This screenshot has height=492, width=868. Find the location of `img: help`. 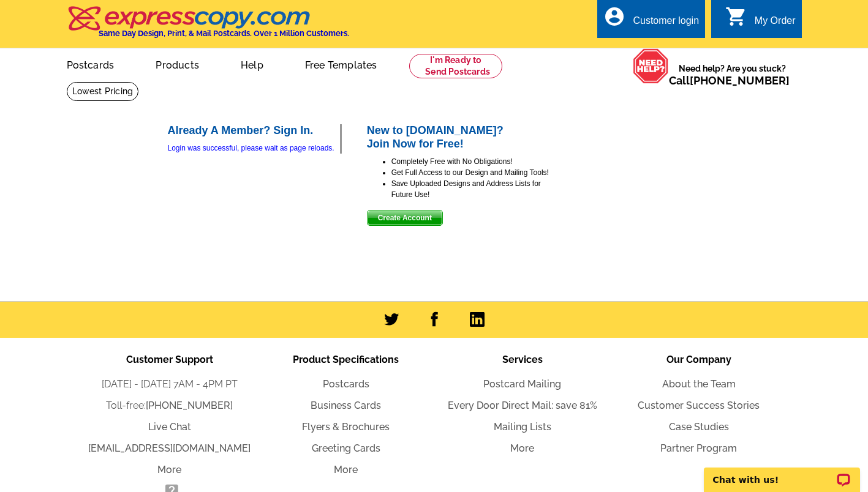

img: help is located at coordinates (651, 66).